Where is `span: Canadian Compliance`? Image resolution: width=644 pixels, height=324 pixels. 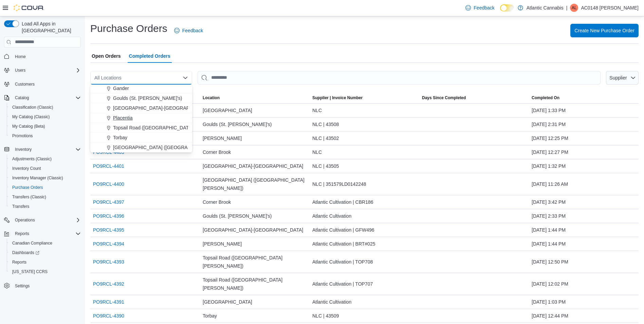
span: Canadian Compliance is located at coordinates (45, 243).